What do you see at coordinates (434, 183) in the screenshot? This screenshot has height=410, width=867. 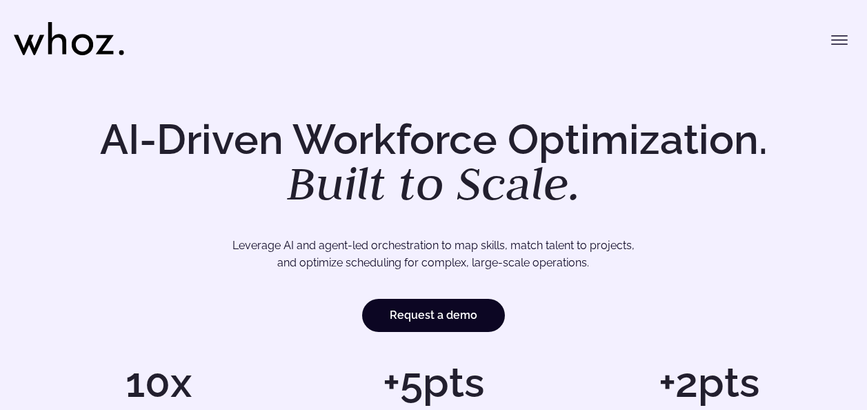 I see `em: Built to Scale.` at bounding box center [434, 183].